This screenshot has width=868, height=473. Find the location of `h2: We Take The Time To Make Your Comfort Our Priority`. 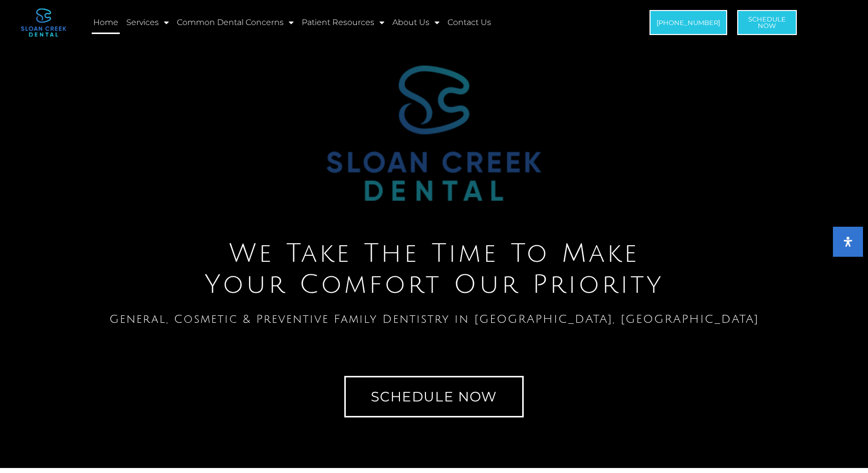

h2: We Take The Time To Make Your Comfort Our Priority is located at coordinates (434, 270).